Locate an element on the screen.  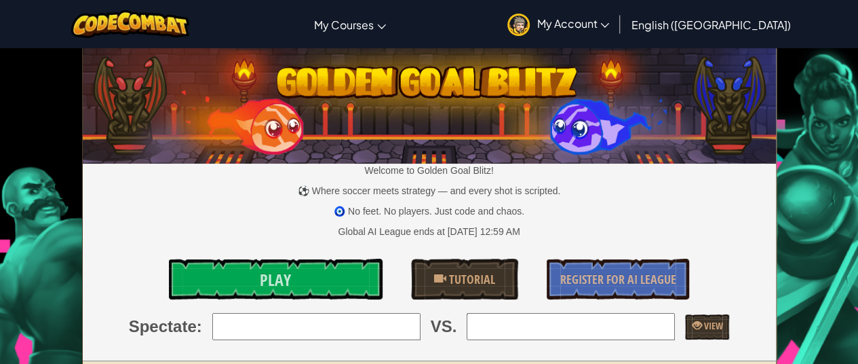
img: avatar is located at coordinates (518, 24).